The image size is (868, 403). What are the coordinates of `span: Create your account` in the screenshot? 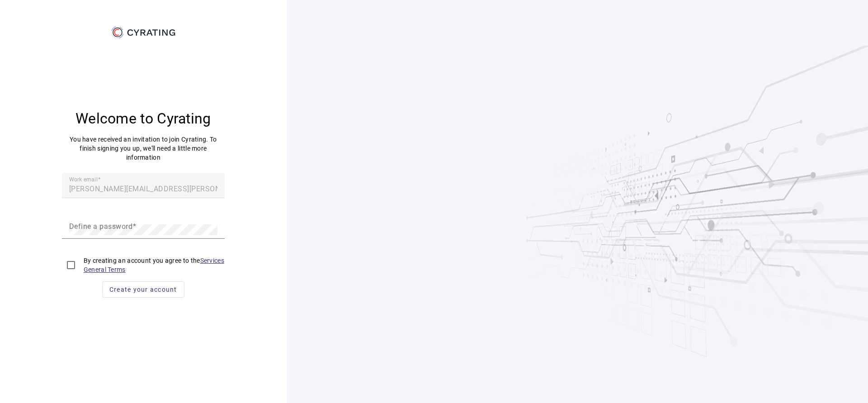 It's located at (143, 289).